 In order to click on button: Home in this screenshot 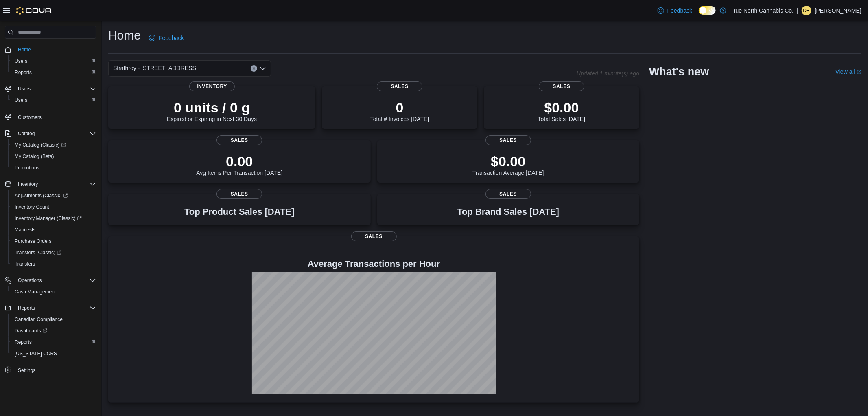, I will do `click(51, 49)`.